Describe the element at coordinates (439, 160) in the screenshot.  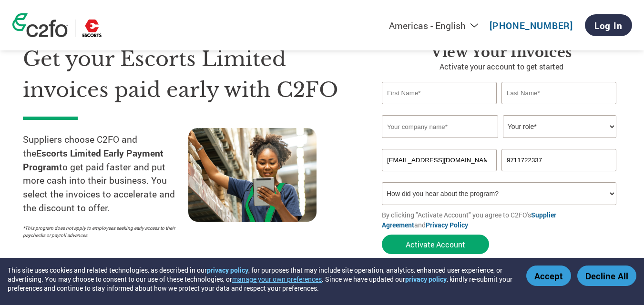
I see `input: Invalid Email format` at that location.